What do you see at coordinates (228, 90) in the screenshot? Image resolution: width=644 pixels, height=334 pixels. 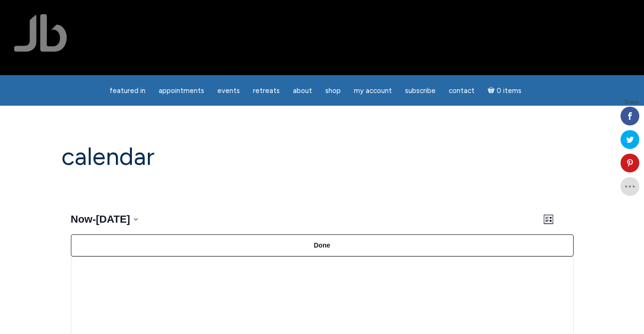 I see `a: Events` at bounding box center [228, 90].